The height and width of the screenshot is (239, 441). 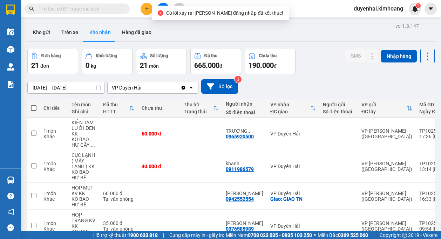 I want to click on div: 0965920500, so click(x=240, y=136).